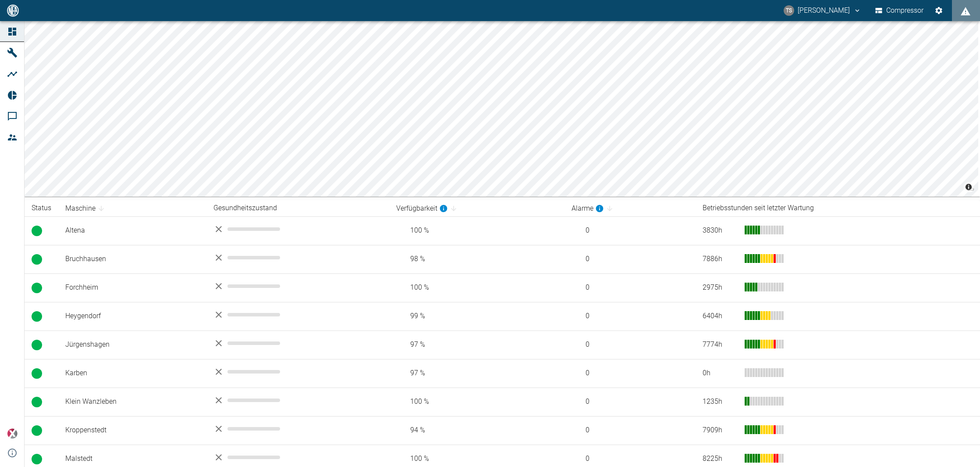 This screenshot has width=980, height=467. What do you see at coordinates (298, 208) in the screenshot?
I see `th: Gesundheitszustand` at bounding box center [298, 208].